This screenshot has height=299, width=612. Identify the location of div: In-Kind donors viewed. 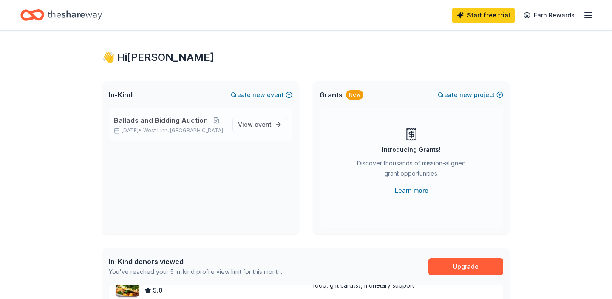
(195, 261).